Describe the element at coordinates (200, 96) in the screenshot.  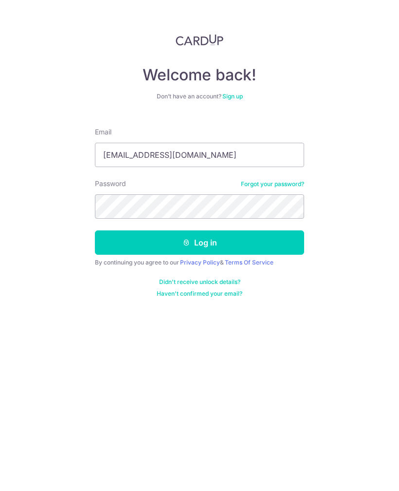
I see `div: Don’t have an account?` at that location.